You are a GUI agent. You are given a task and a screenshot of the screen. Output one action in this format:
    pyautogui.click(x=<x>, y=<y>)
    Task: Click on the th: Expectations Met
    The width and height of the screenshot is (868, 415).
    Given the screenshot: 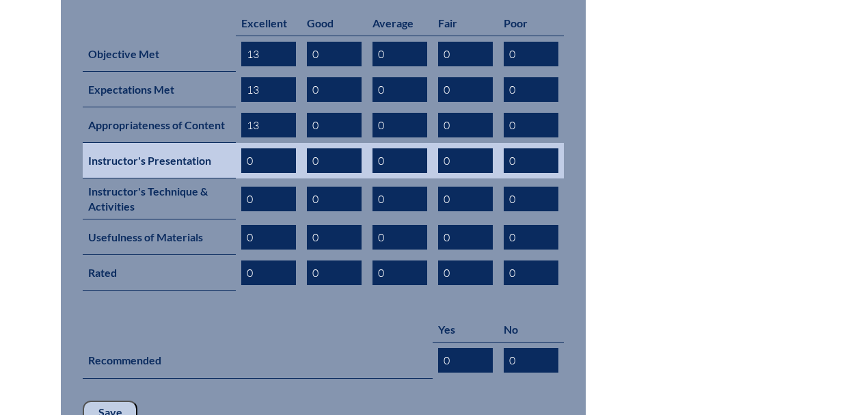 What is the action you would take?
    pyautogui.click(x=159, y=89)
    